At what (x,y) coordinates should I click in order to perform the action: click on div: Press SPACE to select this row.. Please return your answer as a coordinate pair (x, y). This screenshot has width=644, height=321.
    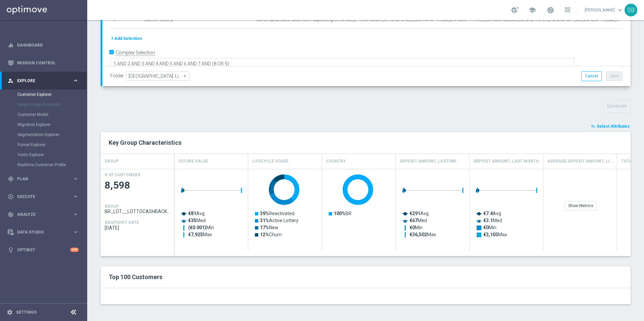
    Looking at the image, I should click on (138, 210).